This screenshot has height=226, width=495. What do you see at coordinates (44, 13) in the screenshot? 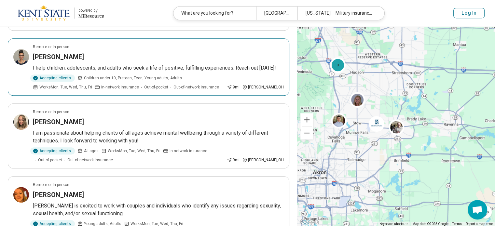
I see `img: Kent State University` at bounding box center [44, 13].